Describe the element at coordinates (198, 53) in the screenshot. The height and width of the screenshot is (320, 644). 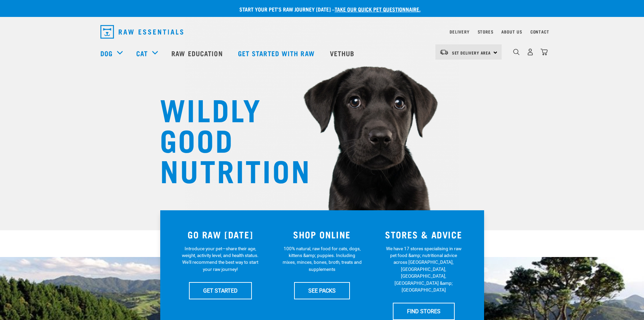
I see `a: Raw Education` at that location.